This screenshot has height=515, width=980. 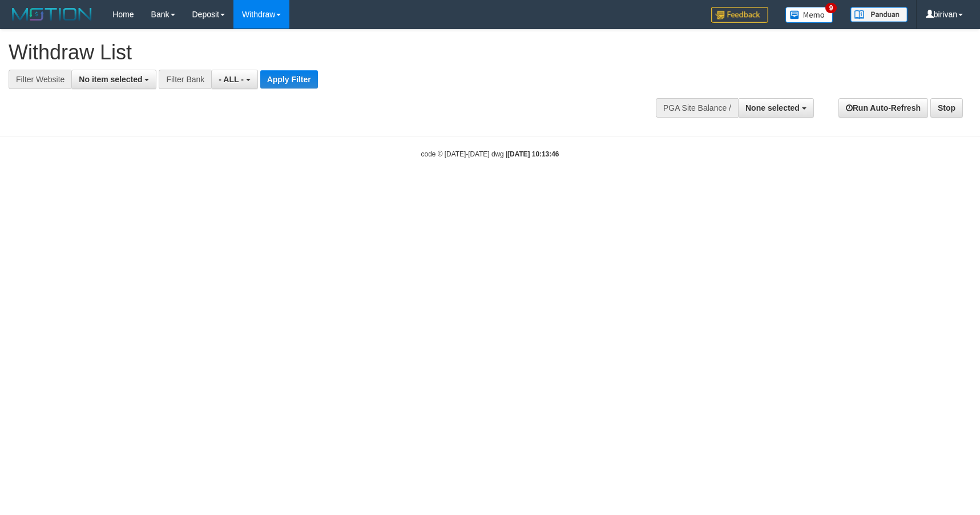 I want to click on span: 9, so click(x=831, y=8).